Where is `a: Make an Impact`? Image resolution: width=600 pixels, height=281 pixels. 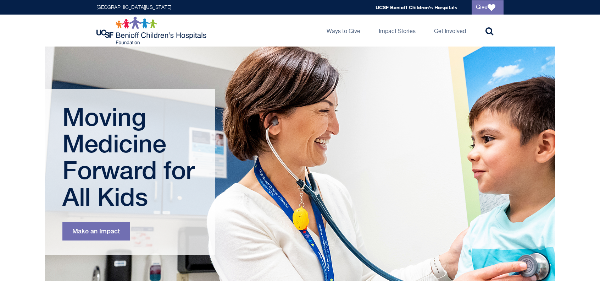
a: Make an Impact is located at coordinates (96, 231).